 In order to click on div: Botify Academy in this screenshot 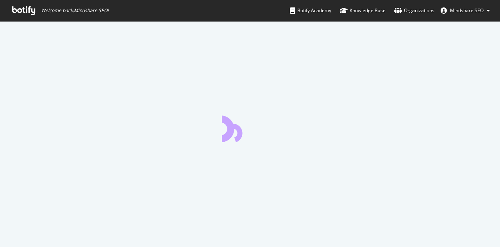, I will do `click(311, 11)`.